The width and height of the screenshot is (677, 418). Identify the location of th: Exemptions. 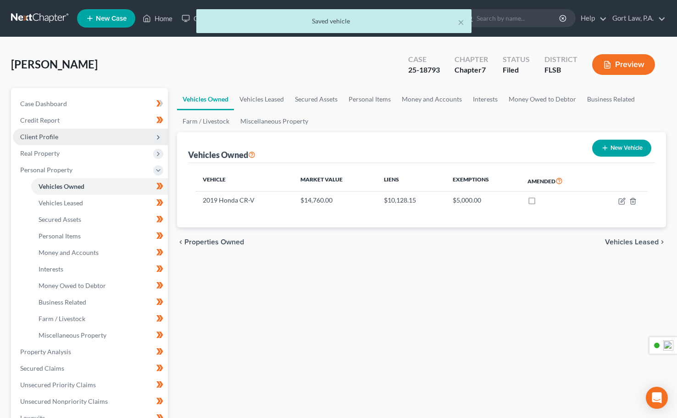
(483, 181).